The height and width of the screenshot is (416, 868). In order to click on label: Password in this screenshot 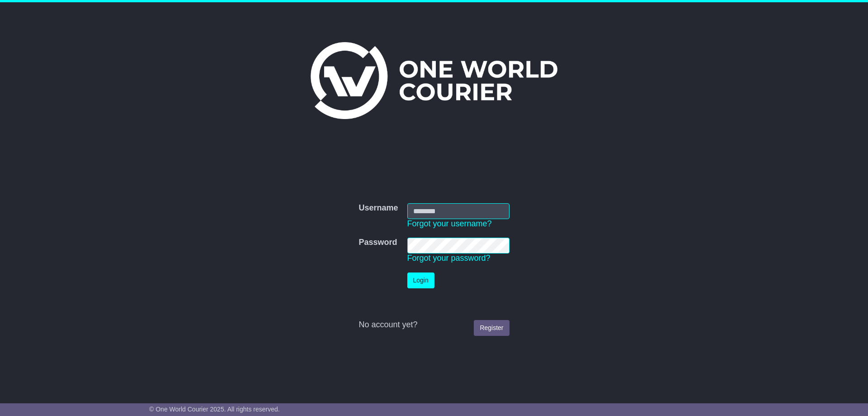, I will do `click(378, 243)`.